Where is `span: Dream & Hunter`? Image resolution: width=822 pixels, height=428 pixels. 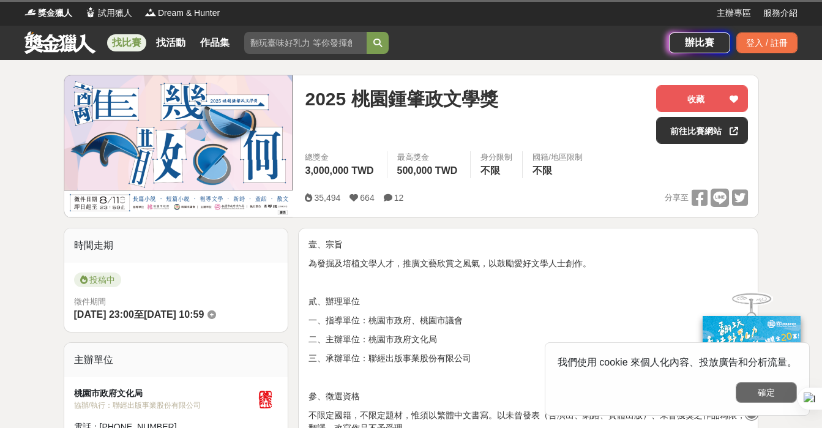
span: Dream & Hunter is located at coordinates (189, 13).